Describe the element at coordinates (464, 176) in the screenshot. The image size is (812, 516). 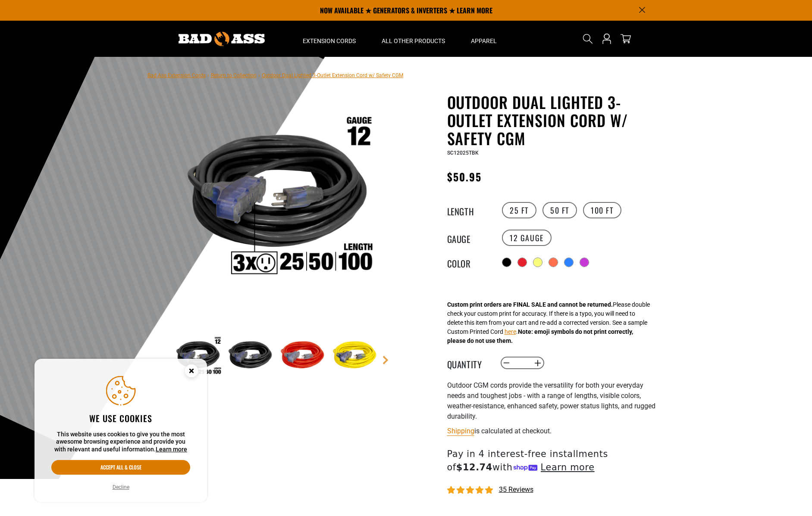
I see `span: $50.95` at that location.